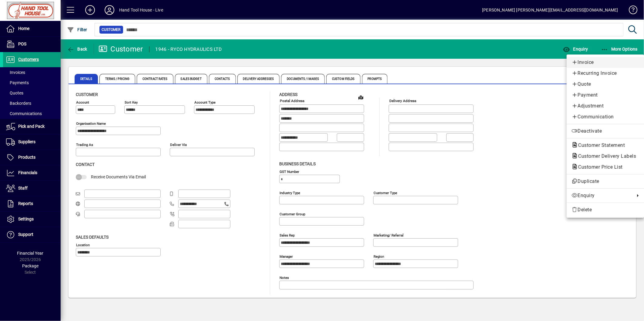  Describe the element at coordinates (605, 131) in the screenshot. I see `span: Deactivate` at that location.